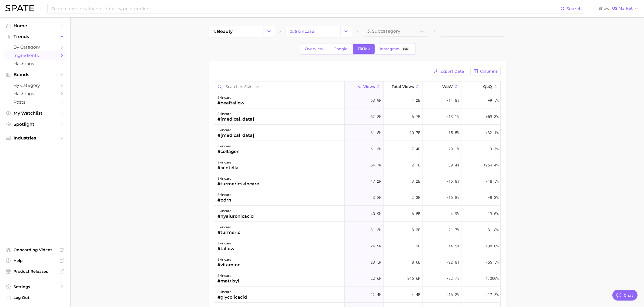  Describe the element at coordinates (314, 49) in the screenshot. I see `span: Overview` at that location.